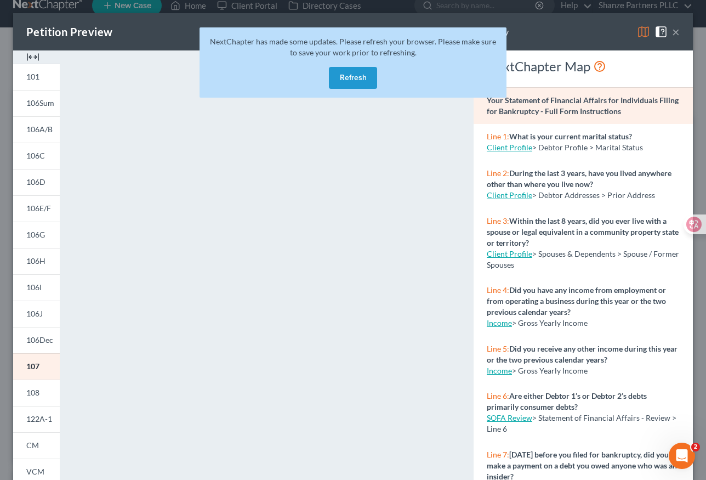 Image resolution: width=706 pixels, height=480 pixels. I want to click on span: CM, so click(32, 445).